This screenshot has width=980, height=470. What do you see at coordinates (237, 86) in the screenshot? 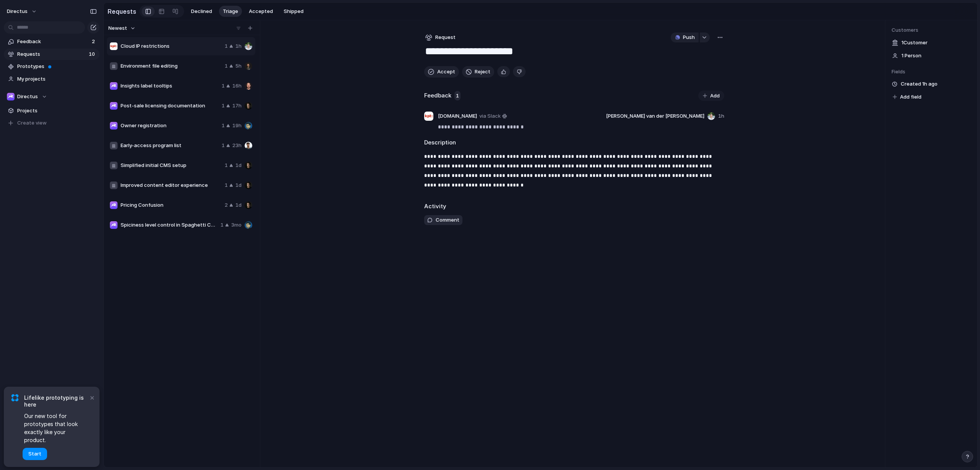
I see `span: 16h` at bounding box center [237, 86].